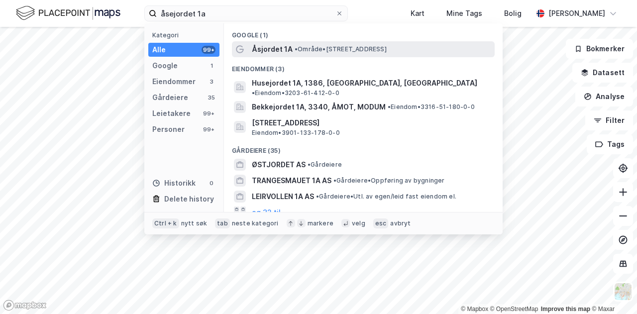 Image resolution: width=637 pixels, height=314 pixels. Describe the element at coordinates (296, 133) in the screenshot. I see `span: Eiendom • 3901-133-178-0-0` at that location.